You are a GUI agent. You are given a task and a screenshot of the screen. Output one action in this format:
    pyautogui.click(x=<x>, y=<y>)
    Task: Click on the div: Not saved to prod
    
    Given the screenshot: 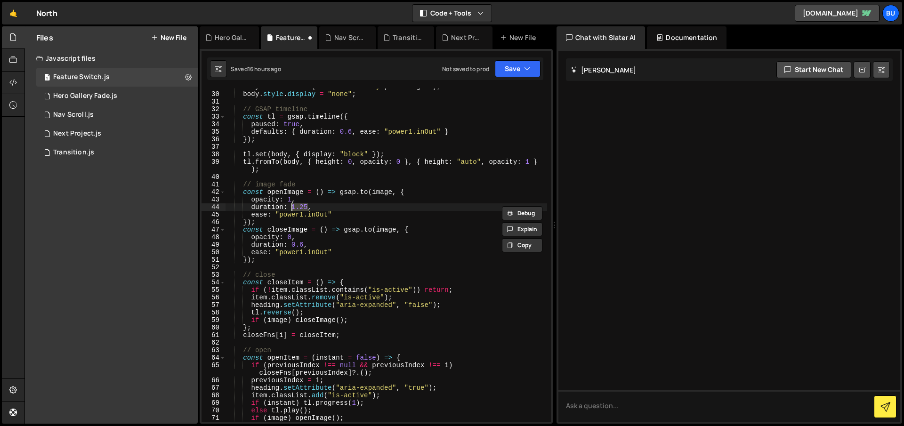 What is the action you would take?
    pyautogui.click(x=465, y=69)
    